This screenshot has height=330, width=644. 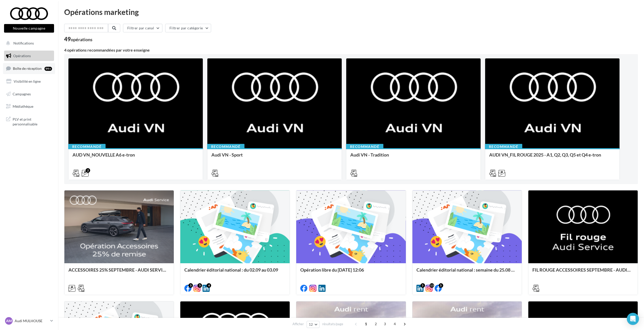 What do you see at coordinates (79, 39) in the screenshot?
I see `div: 49` at bounding box center [79, 39].